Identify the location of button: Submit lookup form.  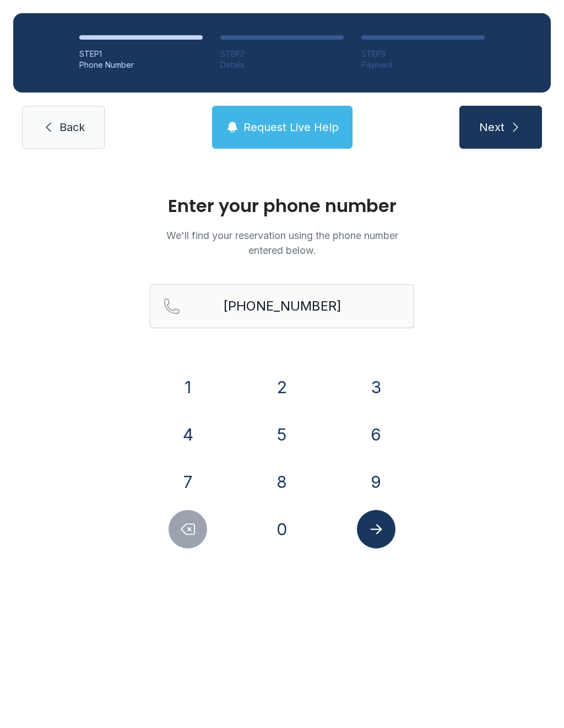
(376, 529).